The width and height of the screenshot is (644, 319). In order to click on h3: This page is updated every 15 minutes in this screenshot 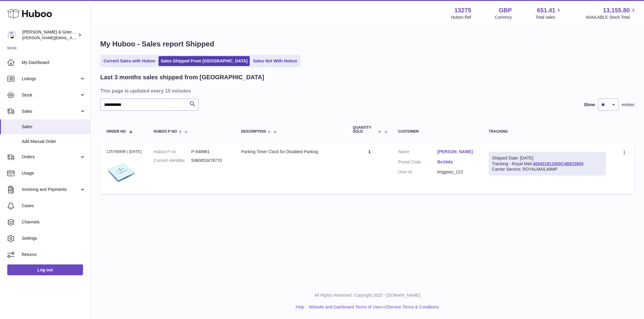, I will do `click(367, 91)`.